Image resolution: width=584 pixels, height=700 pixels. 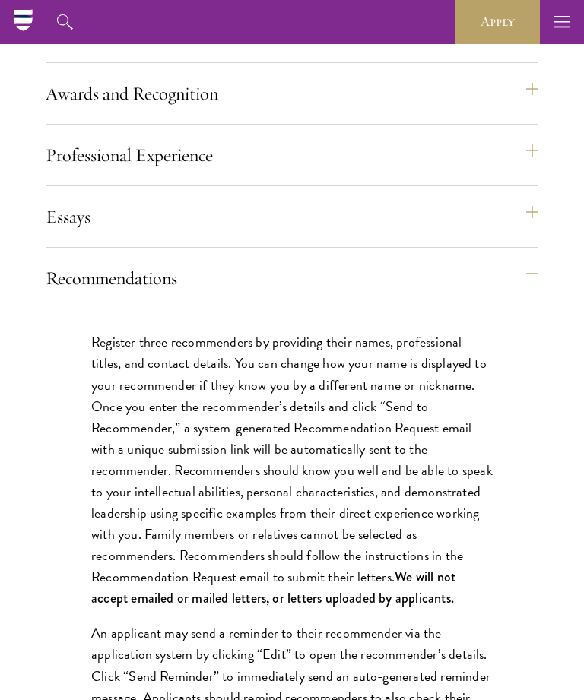 What do you see at coordinates (292, 470) in the screenshot?
I see `p: Register three recommenders by providing their names, professional titles, and contact details. Y...` at bounding box center [292, 470].